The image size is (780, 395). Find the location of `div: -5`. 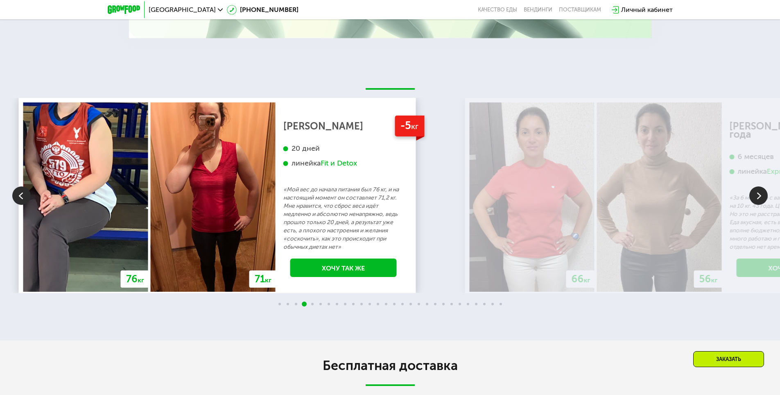

div: -5 is located at coordinates (409, 126).